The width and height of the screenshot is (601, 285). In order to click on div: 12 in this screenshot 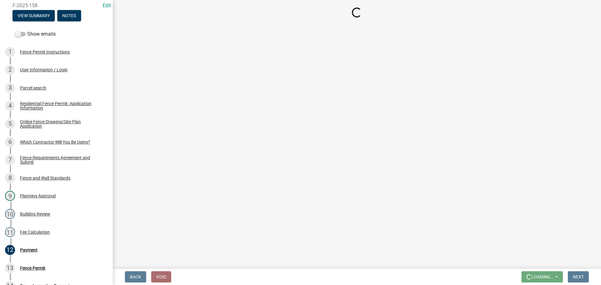, I will do `click(10, 250)`.